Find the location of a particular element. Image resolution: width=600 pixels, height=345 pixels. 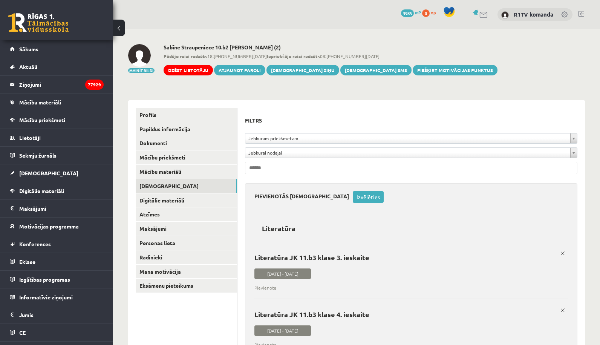

a: Konferences is located at coordinates (56, 244).